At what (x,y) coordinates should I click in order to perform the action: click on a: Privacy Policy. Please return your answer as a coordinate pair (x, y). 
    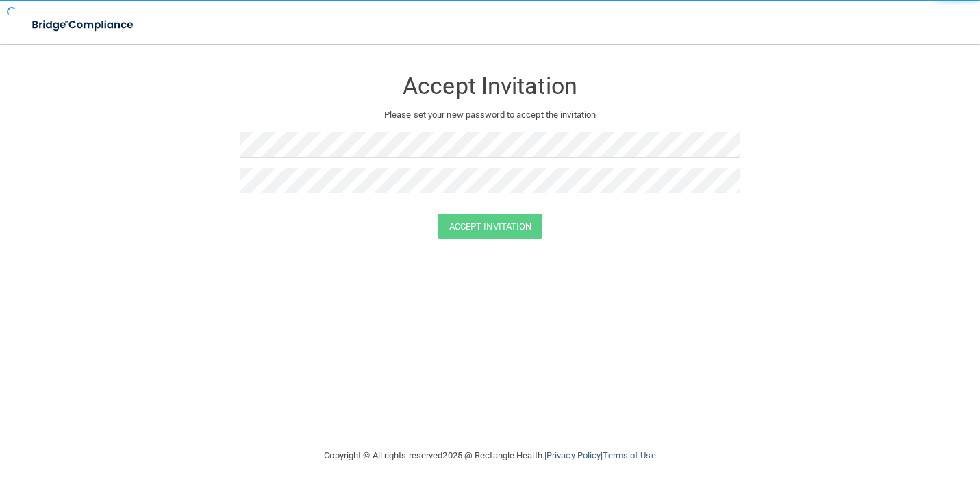
    Looking at the image, I should click on (573, 455).